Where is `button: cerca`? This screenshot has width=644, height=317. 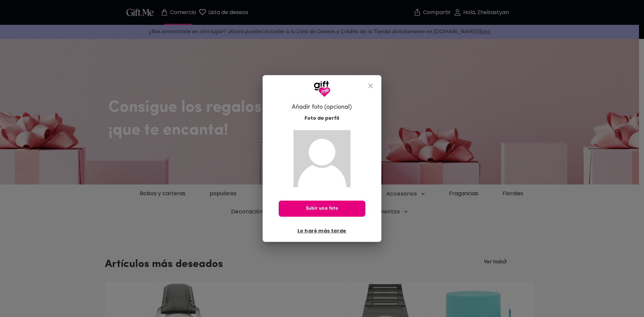
button: cerca is located at coordinates (371, 86).